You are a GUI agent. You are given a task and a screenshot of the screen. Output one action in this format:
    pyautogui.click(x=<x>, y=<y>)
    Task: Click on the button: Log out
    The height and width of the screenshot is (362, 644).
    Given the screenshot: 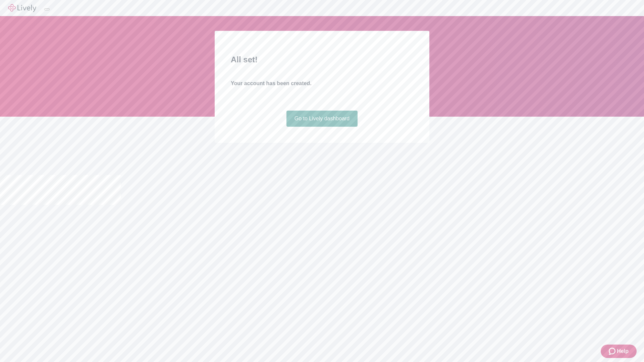 What is the action you would take?
    pyautogui.click(x=47, y=10)
    